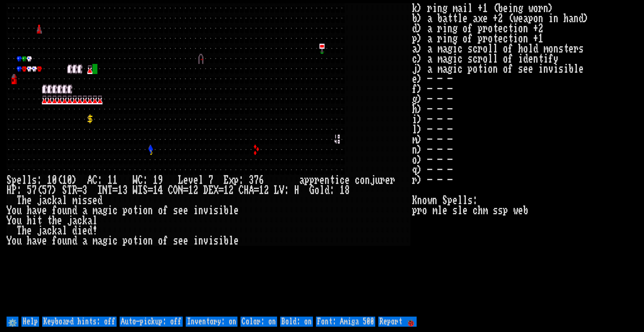 The height and width of the screenshot is (332, 644). I want to click on div: I, so click(100, 190).